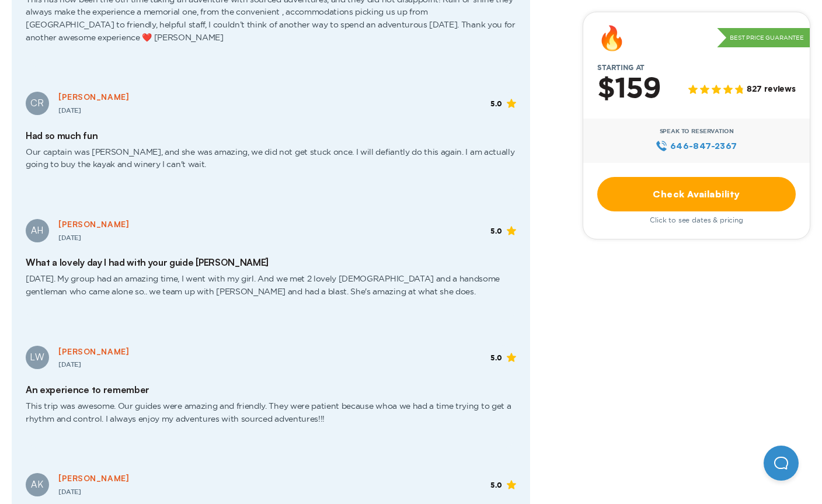 Image resolution: width=822 pixels, height=504 pixels. I want to click on h2: $159, so click(629, 89).